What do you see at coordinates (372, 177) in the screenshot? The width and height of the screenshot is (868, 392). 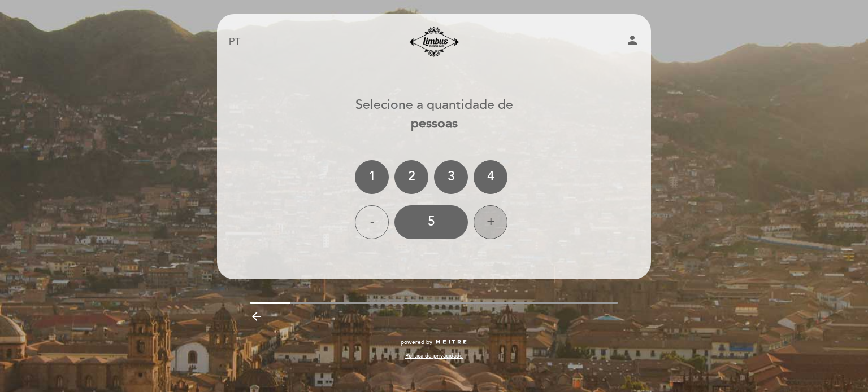 I see `div: 1` at bounding box center [372, 177].